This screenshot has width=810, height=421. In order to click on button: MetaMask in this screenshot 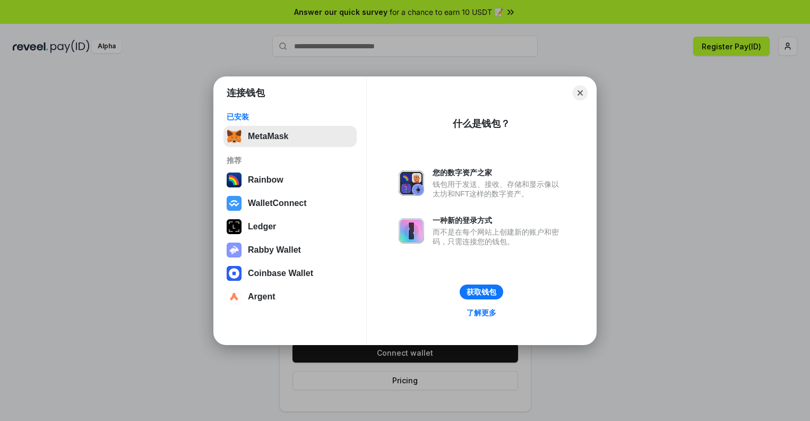, I will do `click(290, 136)`.